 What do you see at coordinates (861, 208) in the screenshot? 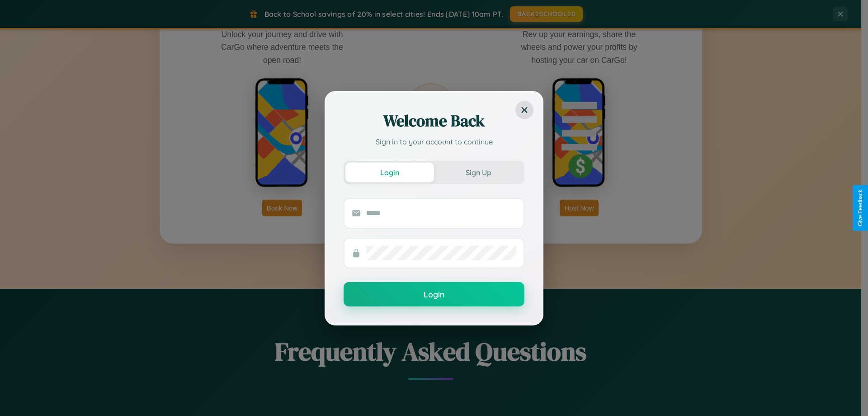
I see `div: Give Feedback` at bounding box center [861, 208].